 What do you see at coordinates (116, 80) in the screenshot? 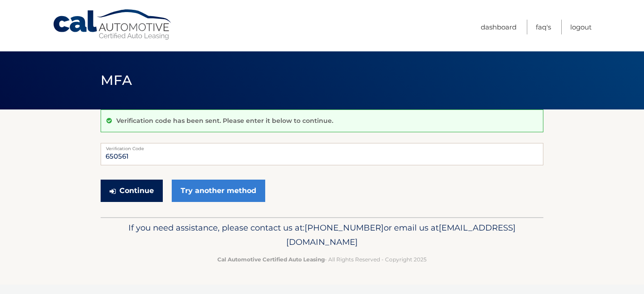
I see `span: MFA` at bounding box center [116, 80].